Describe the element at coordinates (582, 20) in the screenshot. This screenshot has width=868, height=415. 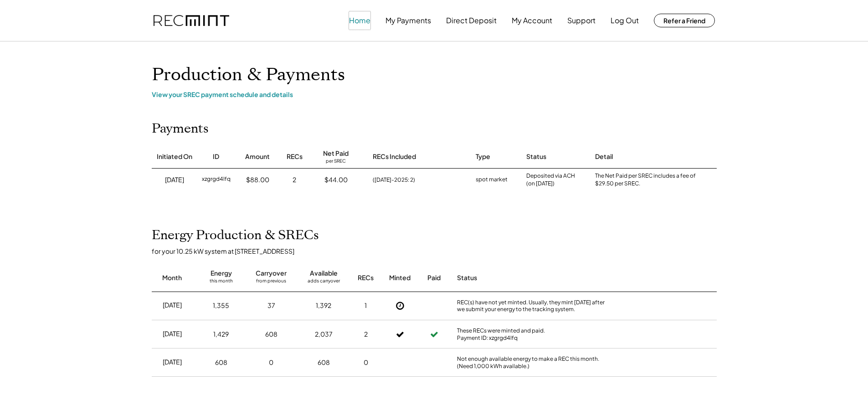
I see `button: Support` at that location.